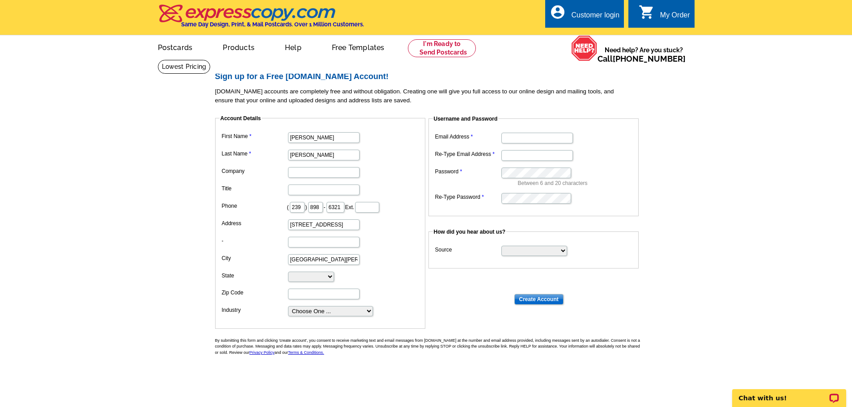 The width and height of the screenshot is (852, 407). I want to click on span: Call, so click(641, 59).